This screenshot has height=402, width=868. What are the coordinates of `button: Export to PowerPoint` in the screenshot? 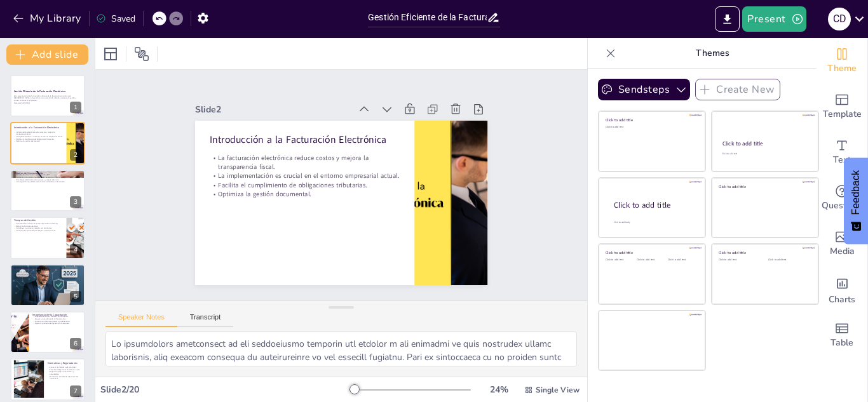 It's located at (727, 19).